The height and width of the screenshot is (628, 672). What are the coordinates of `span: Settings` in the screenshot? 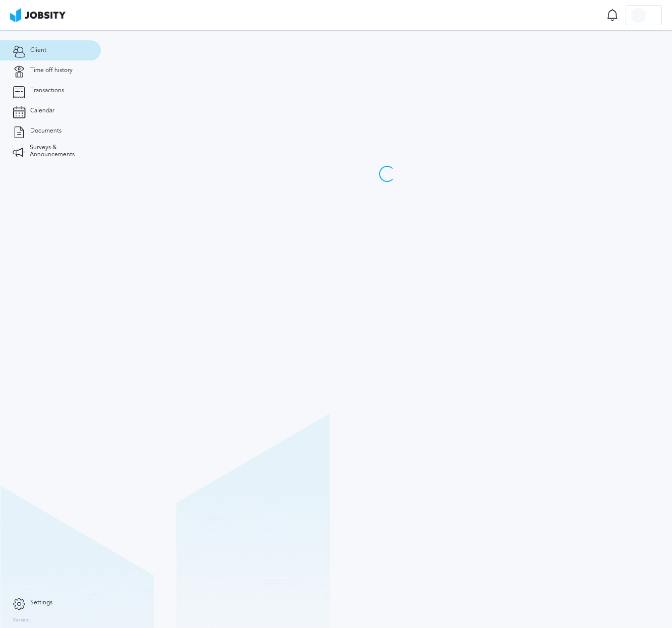 It's located at (41, 602).